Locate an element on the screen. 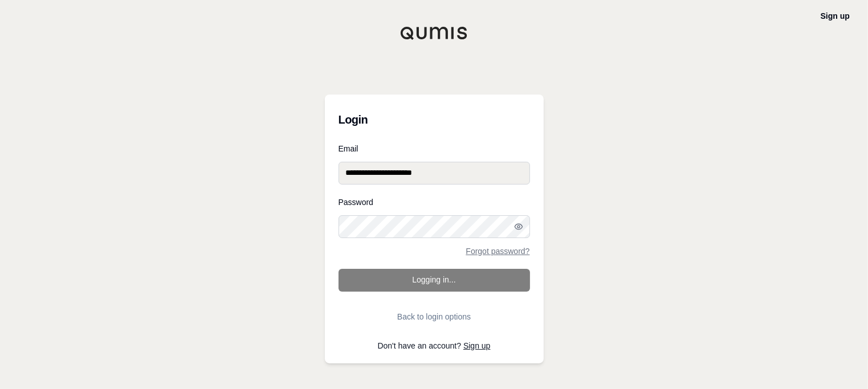 This screenshot has width=868, height=389. label: Password is located at coordinates (434, 202).